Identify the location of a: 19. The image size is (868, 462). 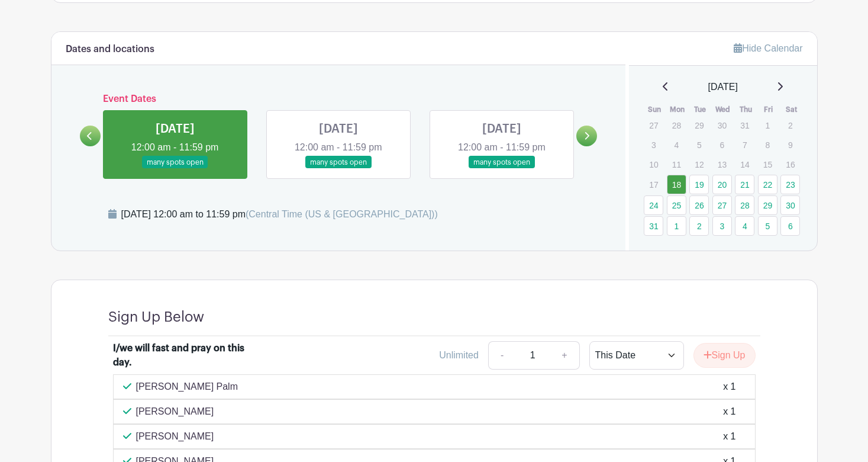
(699, 184).